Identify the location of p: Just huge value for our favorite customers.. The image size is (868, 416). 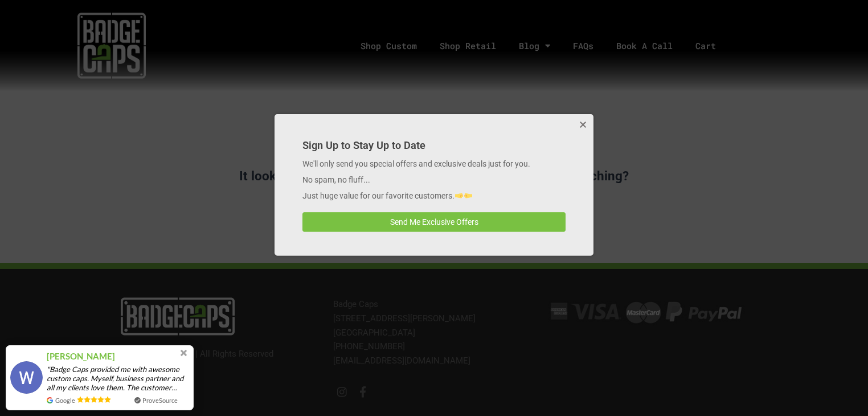
(434, 196).